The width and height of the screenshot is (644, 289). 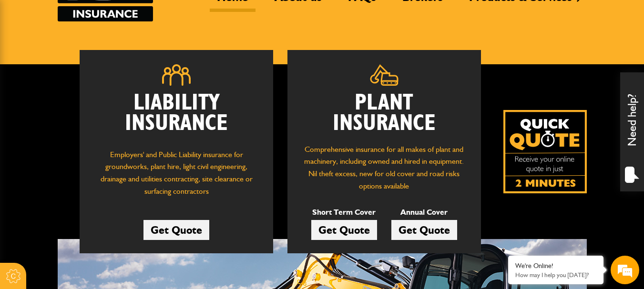 I want to click on p: Short Term Cover, so click(x=344, y=213).